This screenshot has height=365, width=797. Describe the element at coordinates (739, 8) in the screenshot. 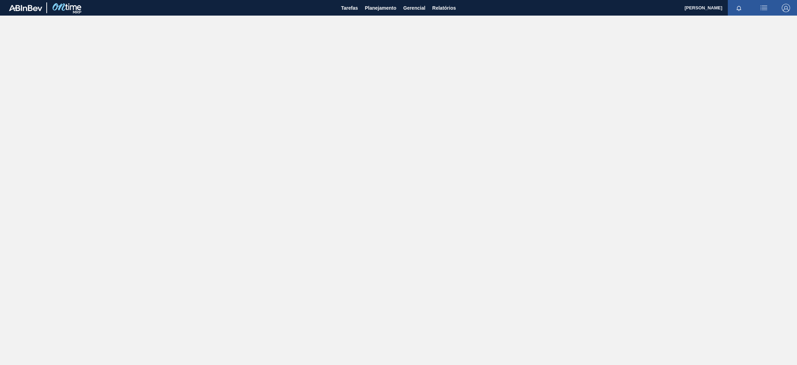

I see `button: Notificações` at that location.